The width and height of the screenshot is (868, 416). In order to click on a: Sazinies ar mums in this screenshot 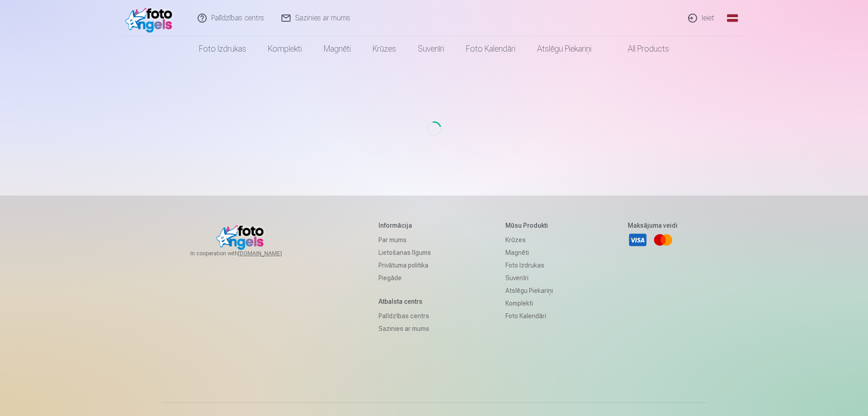, I will do `click(405, 329)`.